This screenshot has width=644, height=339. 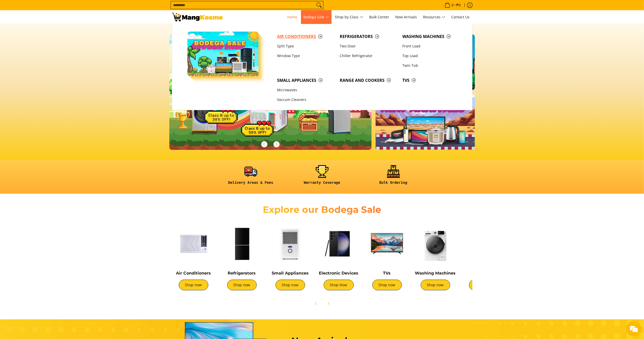 What do you see at coordinates (380, 17) in the screenshot?
I see `span: Bulk Center` at bounding box center [380, 17].